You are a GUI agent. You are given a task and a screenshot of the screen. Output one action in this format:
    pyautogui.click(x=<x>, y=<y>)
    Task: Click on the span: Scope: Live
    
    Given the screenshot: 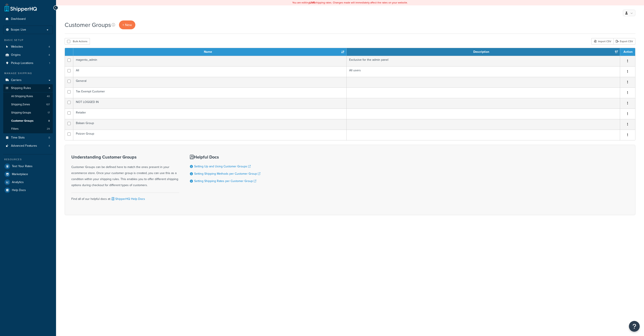 What is the action you would take?
    pyautogui.click(x=18, y=30)
    